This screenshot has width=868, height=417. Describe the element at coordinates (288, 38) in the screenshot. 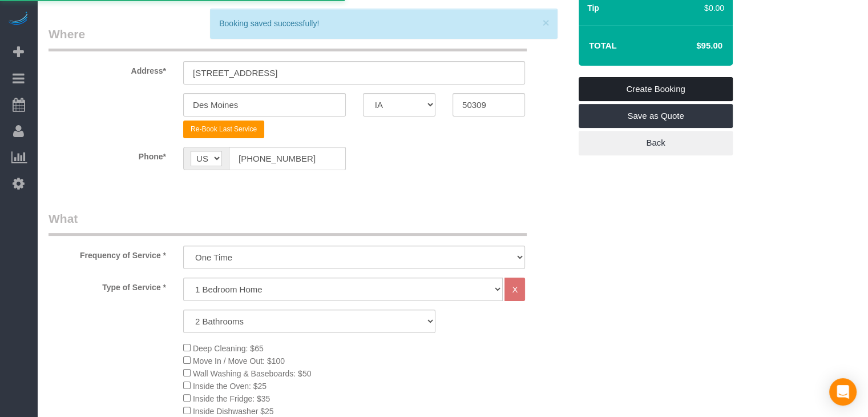

I see `legend: Where` at that location.